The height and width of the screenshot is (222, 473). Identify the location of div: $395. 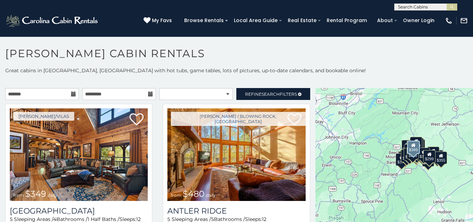
(410, 154).